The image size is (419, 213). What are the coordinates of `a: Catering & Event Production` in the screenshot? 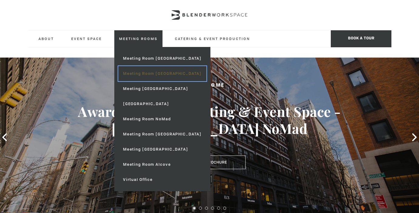 It's located at (213, 39).